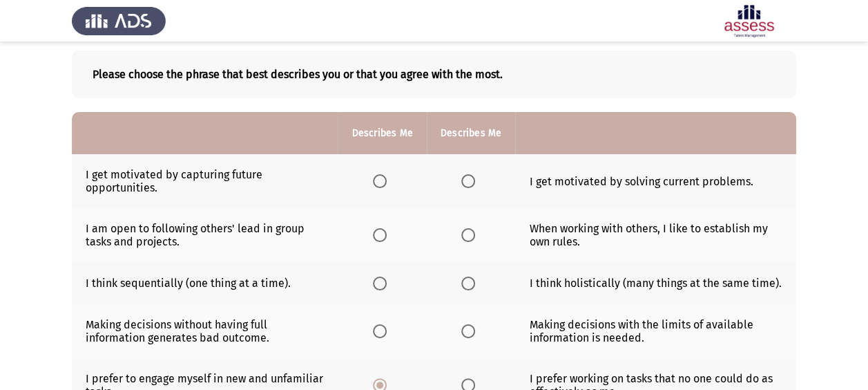  Describe the element at coordinates (655, 235) in the screenshot. I see `td: When working with others, I like to establish my own rules.` at that location.